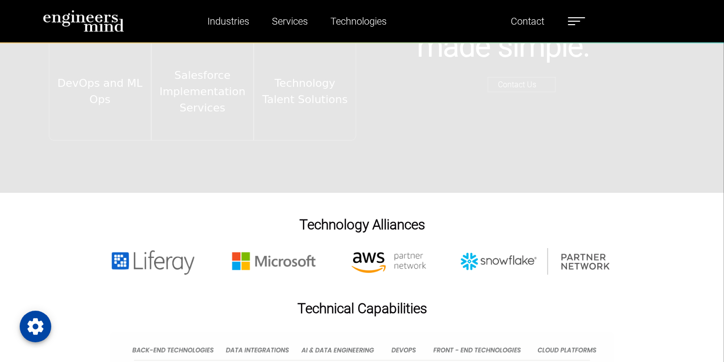 The width and height of the screenshot is (724, 362). What do you see at coordinates (203, 91) in the screenshot?
I see `div: Salesforce Implementation Services` at bounding box center [203, 91].